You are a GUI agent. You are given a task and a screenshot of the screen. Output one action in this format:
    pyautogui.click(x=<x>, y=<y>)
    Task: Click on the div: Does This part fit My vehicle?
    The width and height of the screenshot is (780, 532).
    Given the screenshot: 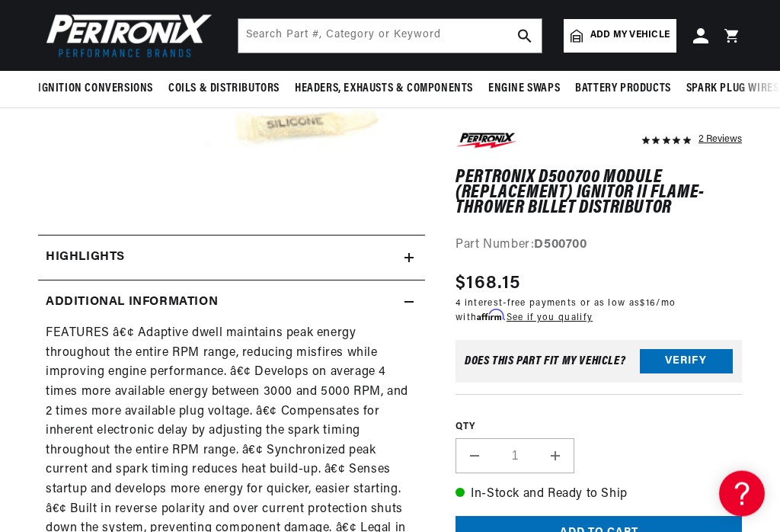 What is the action you would take?
    pyautogui.click(x=545, y=361)
    